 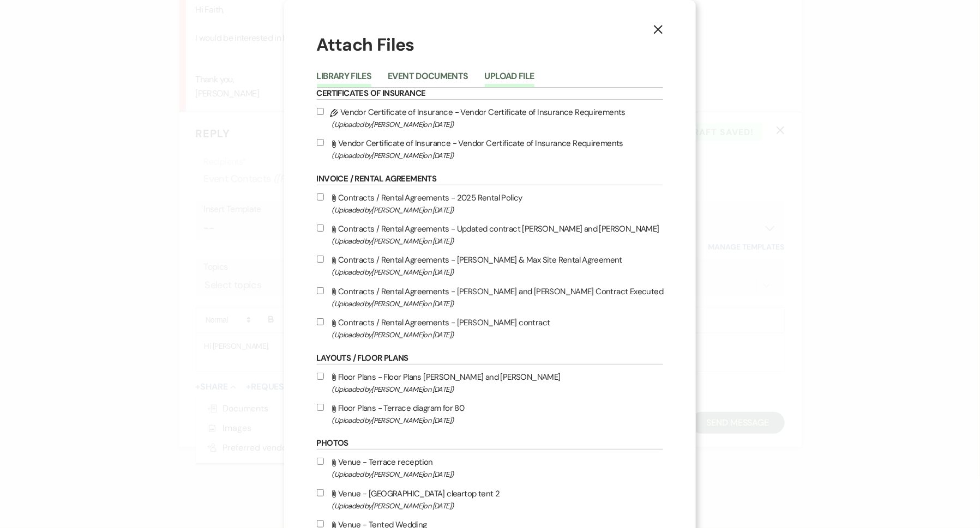 I want to click on button: Library Files, so click(x=344, y=80).